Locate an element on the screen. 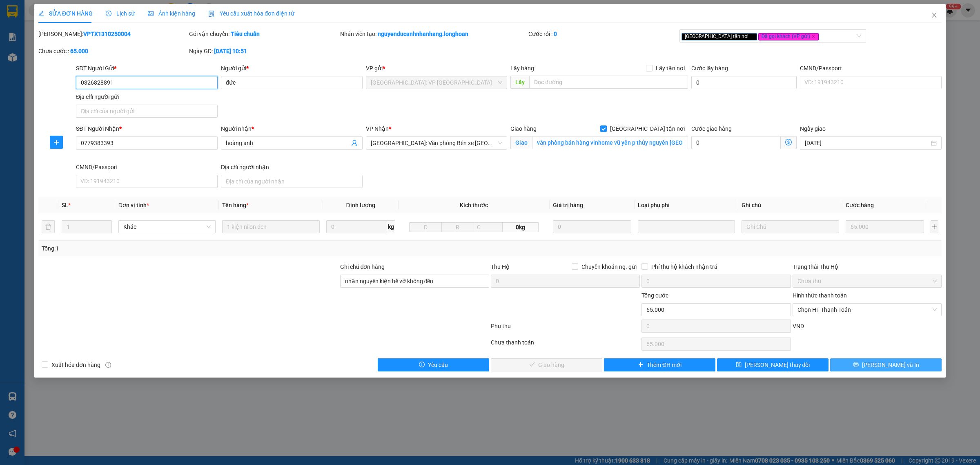 This screenshot has height=465, width=980. span: picture is located at coordinates (150, 13).